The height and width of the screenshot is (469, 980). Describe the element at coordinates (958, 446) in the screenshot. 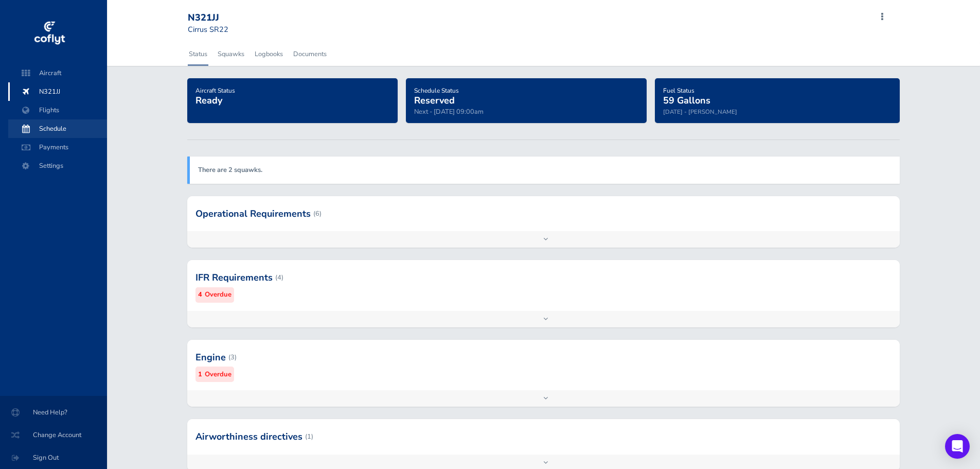

I see `div: Open Intercom Messenger` at that location.